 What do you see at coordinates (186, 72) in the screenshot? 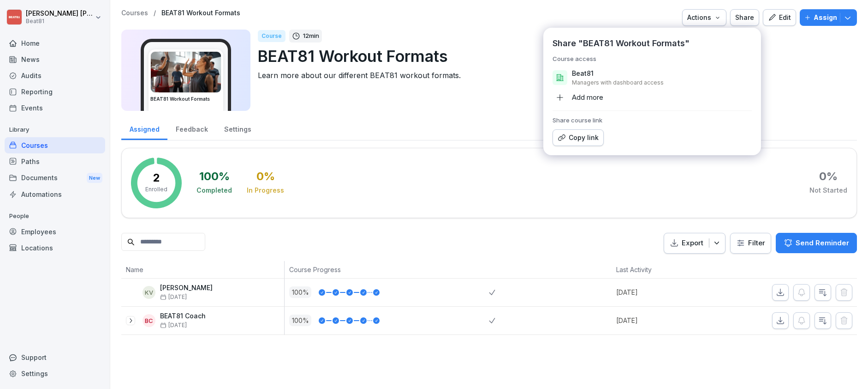
I see `img: y9fc2hljz12hjpqmn0lgbk2p.png` at bounding box center [186, 72].